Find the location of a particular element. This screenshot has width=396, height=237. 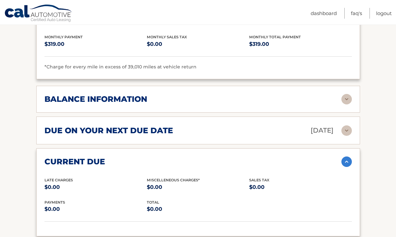

span: Monthly Total Payment is located at coordinates (275, 37).